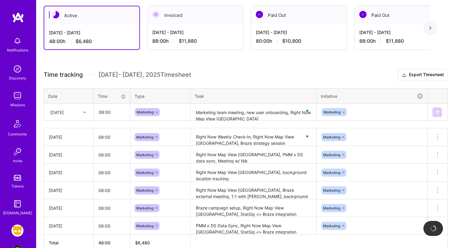  I want to click on img: bell, so click(17, 41).